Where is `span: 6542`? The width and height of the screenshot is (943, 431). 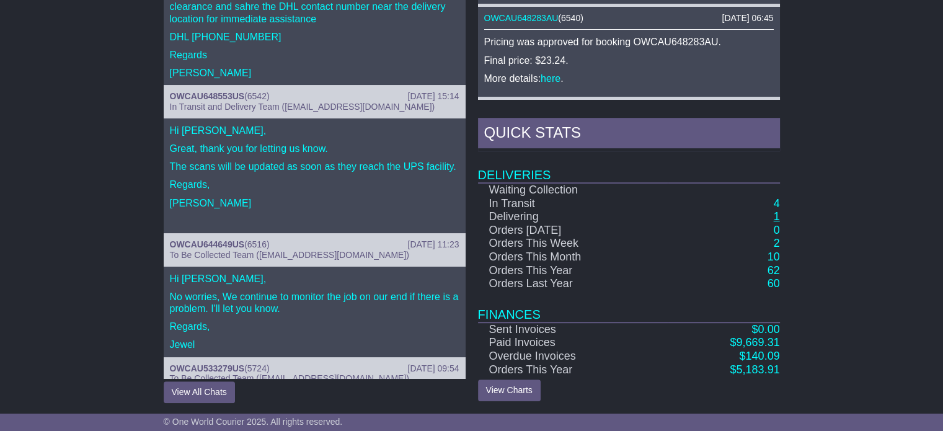
span: 6542 is located at coordinates (257, 96).